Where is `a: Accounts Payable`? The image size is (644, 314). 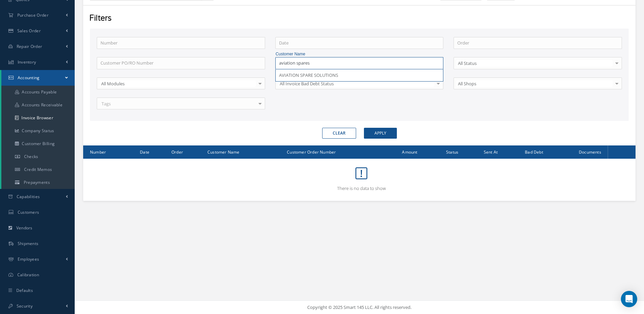 a: Accounts Payable is located at coordinates (38, 92).